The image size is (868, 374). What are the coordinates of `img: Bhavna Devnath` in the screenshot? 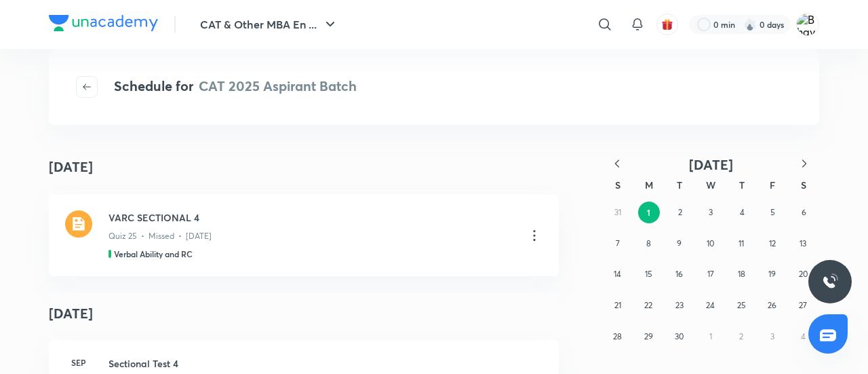 It's located at (808, 24).